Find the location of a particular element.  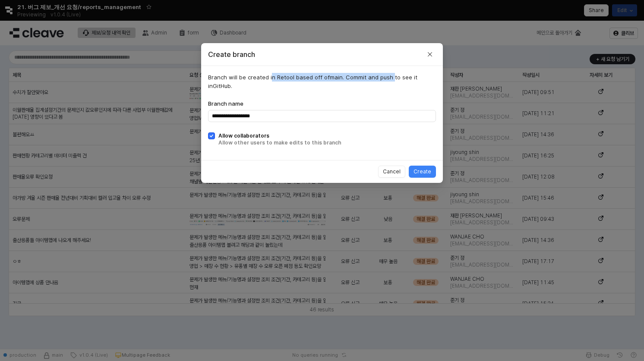

div: Branch name is located at coordinates (322, 104).